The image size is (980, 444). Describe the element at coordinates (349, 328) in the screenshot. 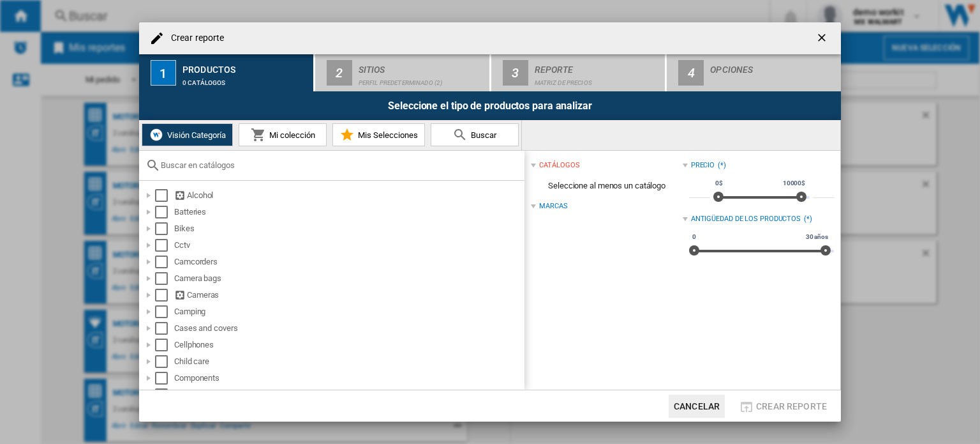

I see `div: Cases and covers` at that location.